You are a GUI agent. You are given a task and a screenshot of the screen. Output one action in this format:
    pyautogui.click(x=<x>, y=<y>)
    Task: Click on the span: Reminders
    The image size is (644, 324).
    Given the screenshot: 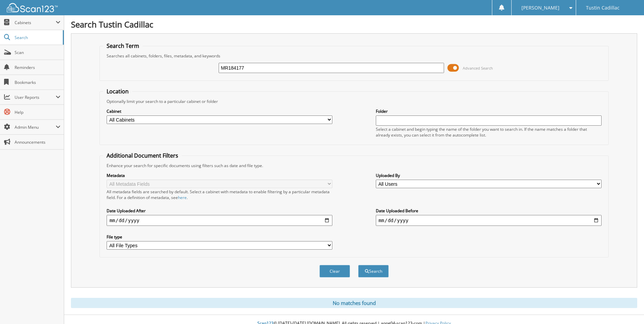 What is the action you would take?
    pyautogui.click(x=37, y=67)
    